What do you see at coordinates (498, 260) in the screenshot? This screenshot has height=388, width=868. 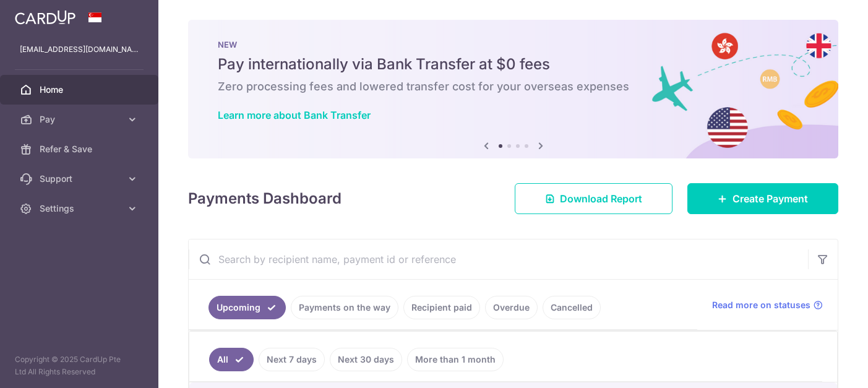 I see `input: Search by recipient name, payment id or reference` at bounding box center [498, 260].